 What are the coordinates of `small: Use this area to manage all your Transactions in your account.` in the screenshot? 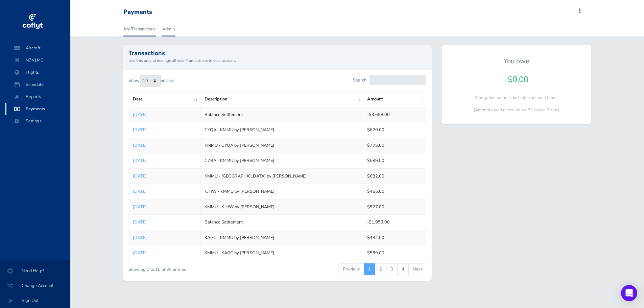 It's located at (278, 61).